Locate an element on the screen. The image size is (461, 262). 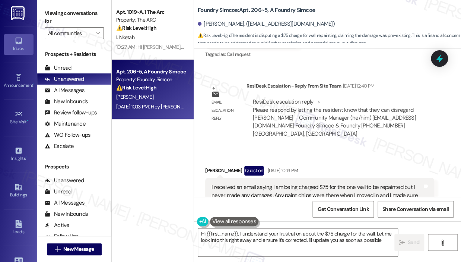
a: Buildings is located at coordinates (19, 191).